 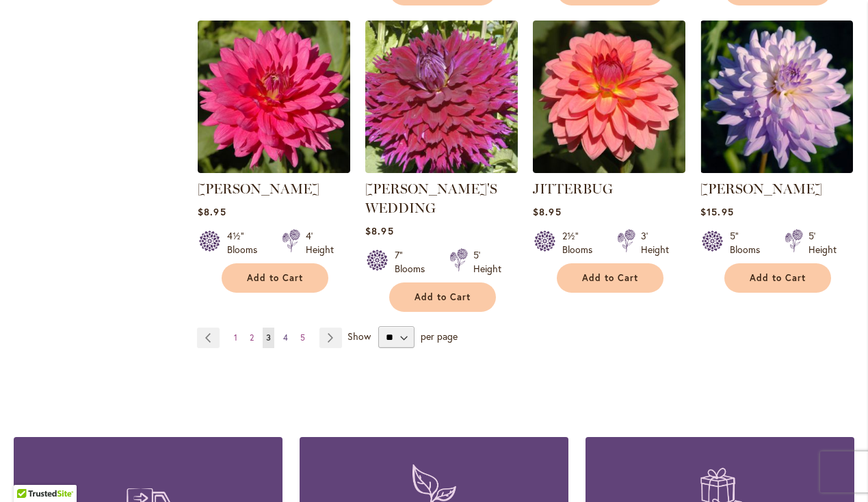 I want to click on img: JITTERBUG, so click(x=609, y=97).